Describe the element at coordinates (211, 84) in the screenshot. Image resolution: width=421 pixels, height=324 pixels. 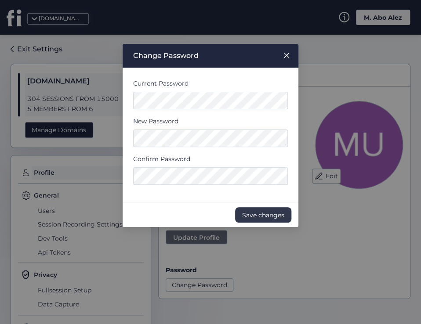
I see `label: Current Password` at that location.